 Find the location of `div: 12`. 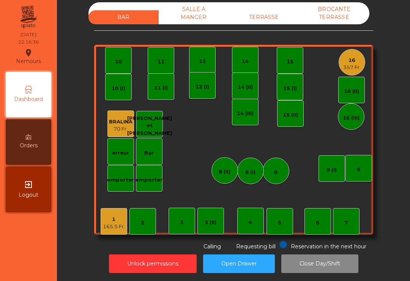

div: 12 is located at coordinates (202, 61).